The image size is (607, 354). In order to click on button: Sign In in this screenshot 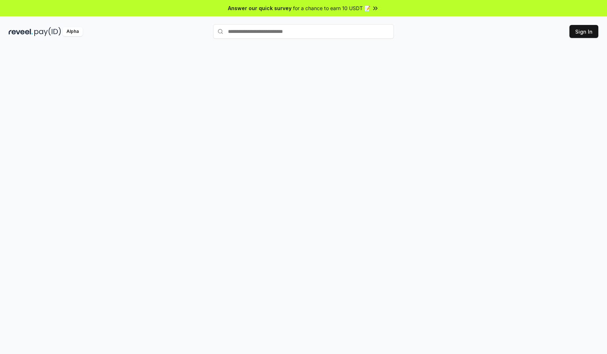, I will do `click(584, 31)`.